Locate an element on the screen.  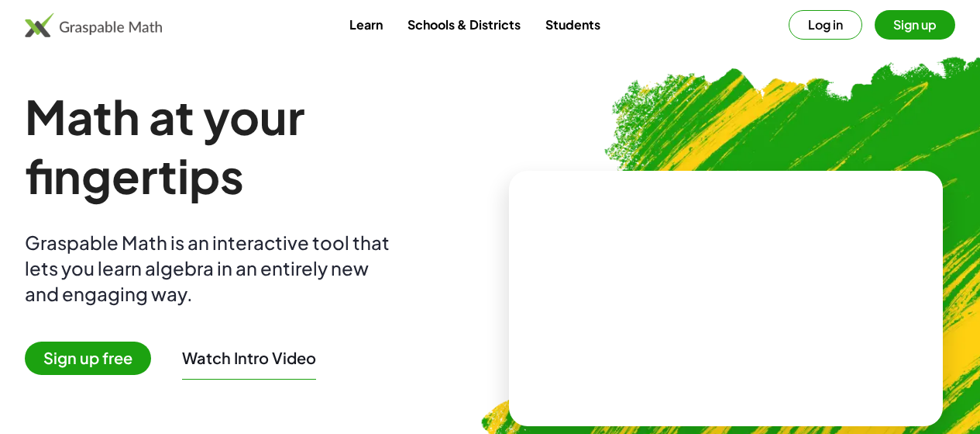
button: Log in is located at coordinates (825, 25).